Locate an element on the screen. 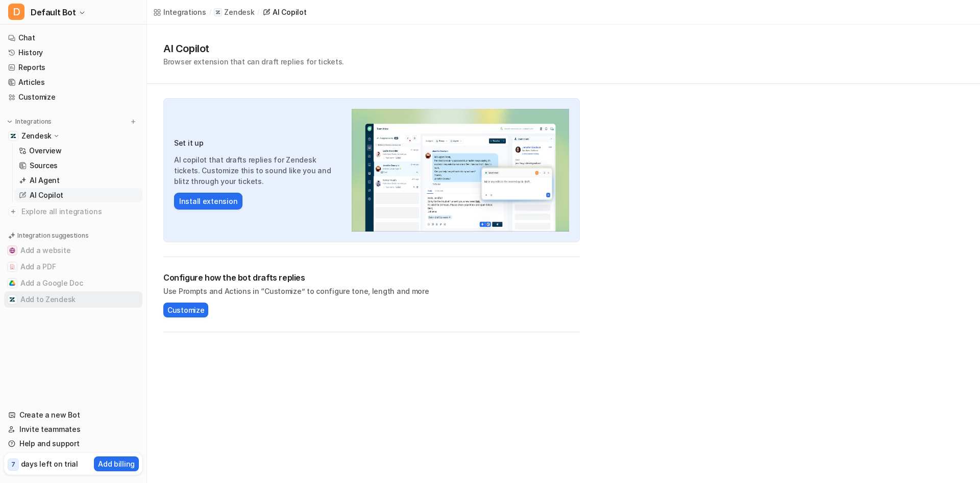  p: Overview is located at coordinates (45, 151).